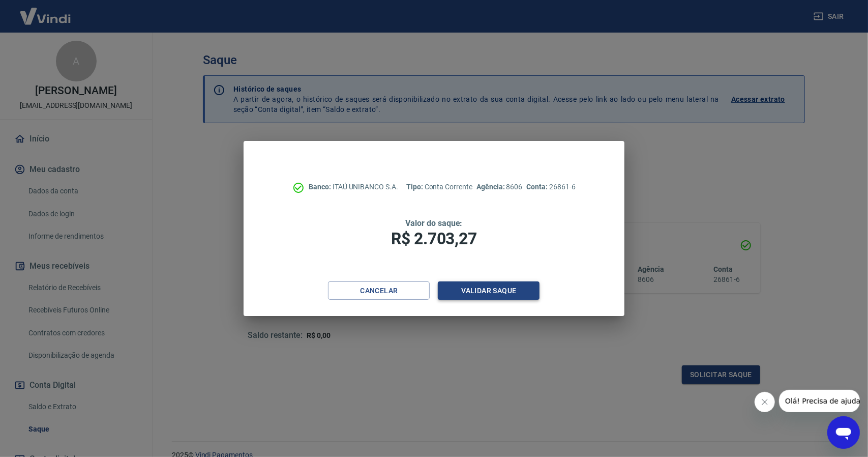  I want to click on span: Banco:, so click(320, 186).